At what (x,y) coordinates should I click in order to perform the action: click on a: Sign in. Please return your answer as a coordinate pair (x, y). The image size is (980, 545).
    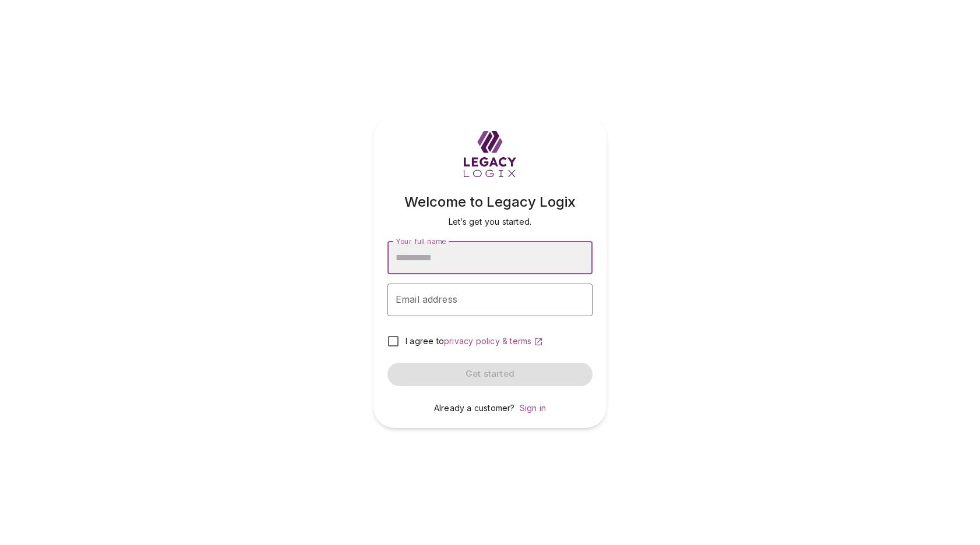
    Looking at the image, I should click on (533, 408).